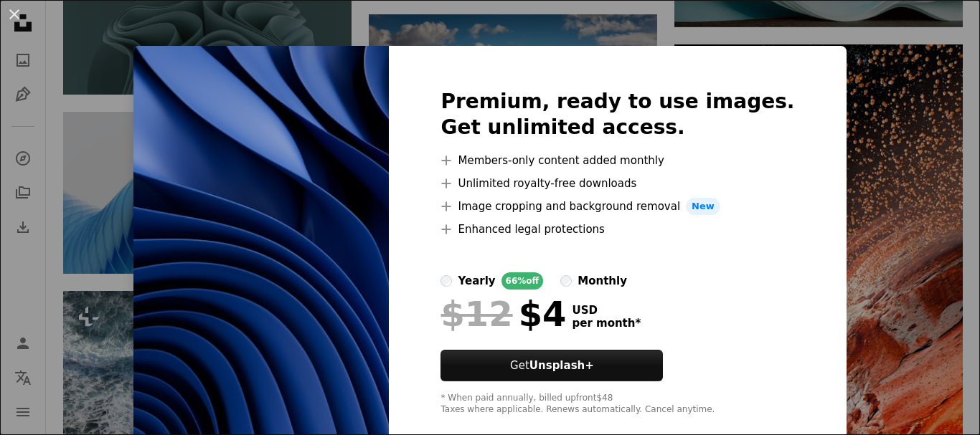 This screenshot has height=435, width=980. I want to click on h2: Premium, ready to use images. Get unlimited access., so click(617, 115).